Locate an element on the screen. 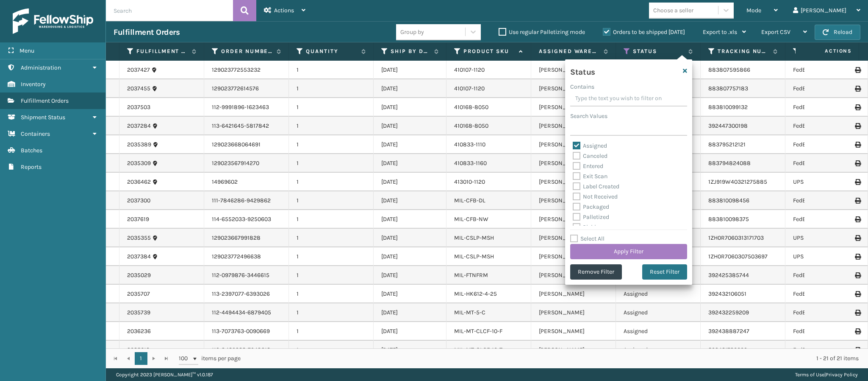 This screenshot has height=381, width=868. span: Actions is located at coordinates (827, 51).